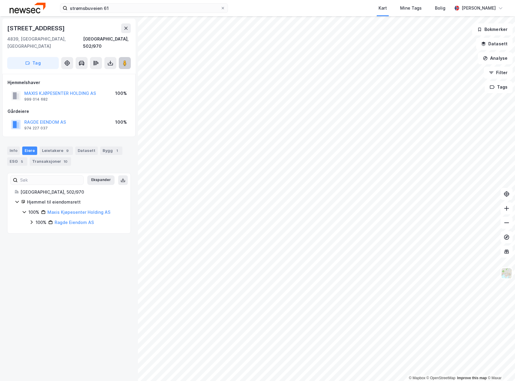 The image size is (515, 381). Describe the element at coordinates (74, 222) in the screenshot. I see `a: Ragde Eiendom AS` at that location.